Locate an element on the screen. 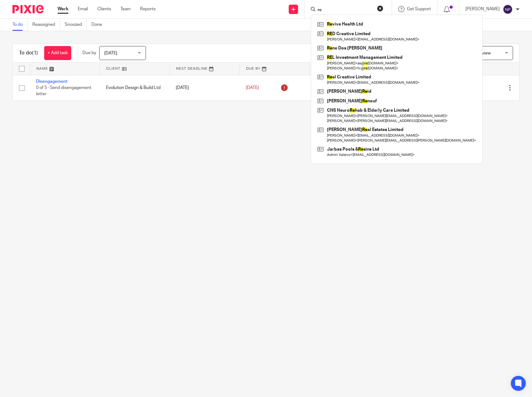 The width and height of the screenshot is (532, 397). span: (1) is located at coordinates (35, 53).